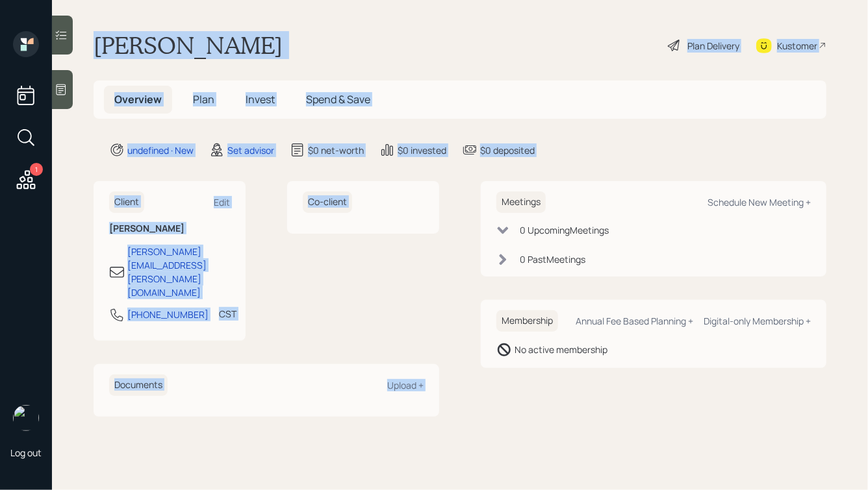  I want to click on div: No active membership, so click(560, 349).